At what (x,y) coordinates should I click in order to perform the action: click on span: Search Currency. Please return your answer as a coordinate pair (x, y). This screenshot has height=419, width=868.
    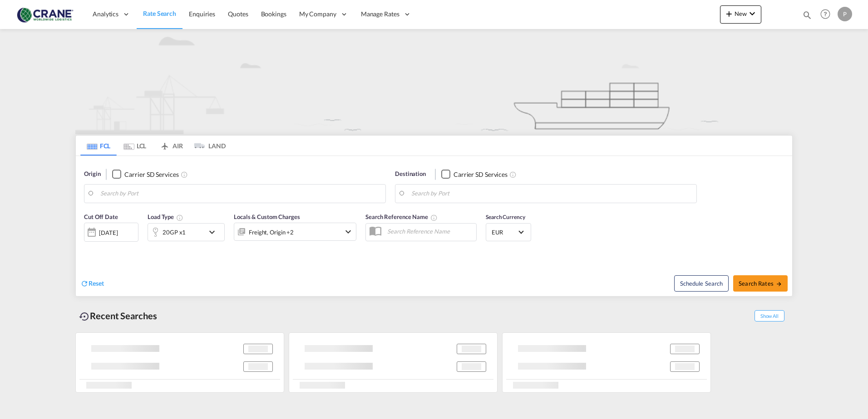
    Looking at the image, I should click on (506, 217).